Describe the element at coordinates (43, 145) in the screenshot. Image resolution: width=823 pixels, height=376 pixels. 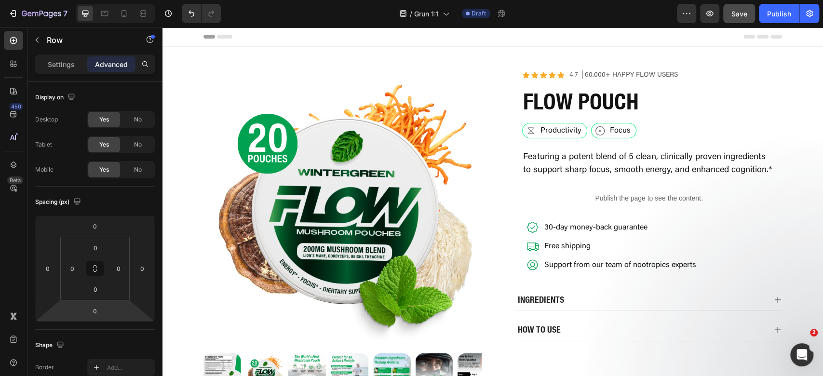
I see `div: Tablet` at that location.